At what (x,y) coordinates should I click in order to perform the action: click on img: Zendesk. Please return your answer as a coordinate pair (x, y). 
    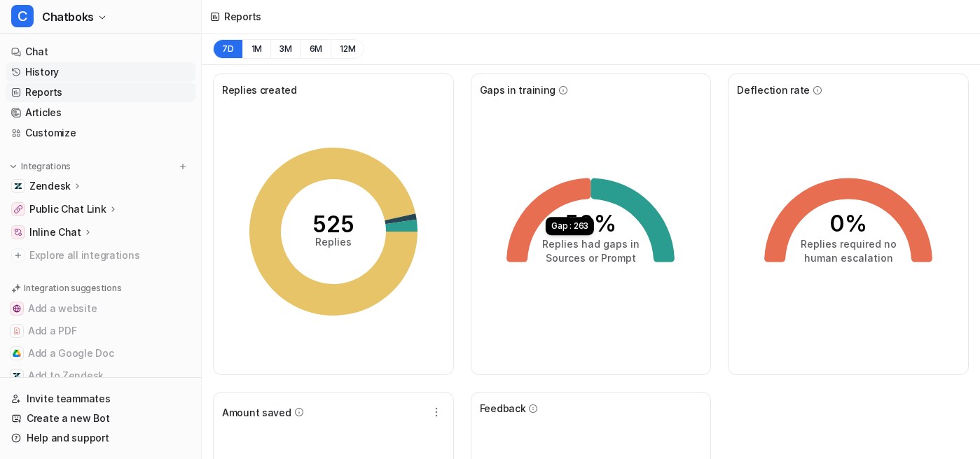
    Looking at the image, I should click on (18, 186).